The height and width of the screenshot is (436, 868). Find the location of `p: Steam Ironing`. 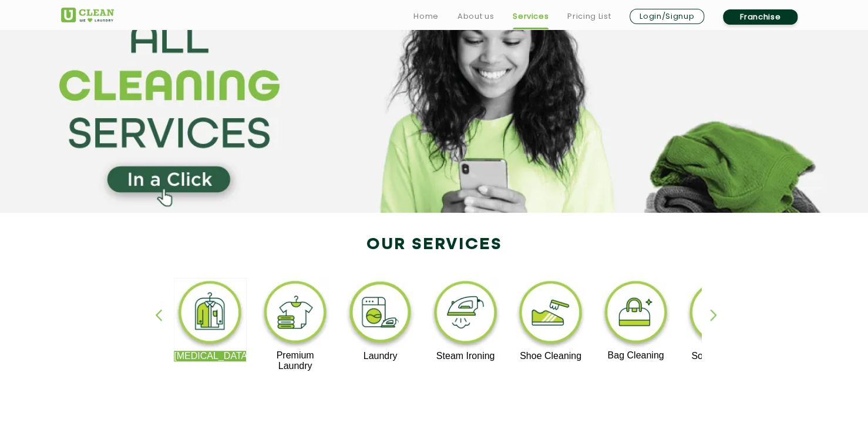

p: Steam Ironing is located at coordinates (465, 356).